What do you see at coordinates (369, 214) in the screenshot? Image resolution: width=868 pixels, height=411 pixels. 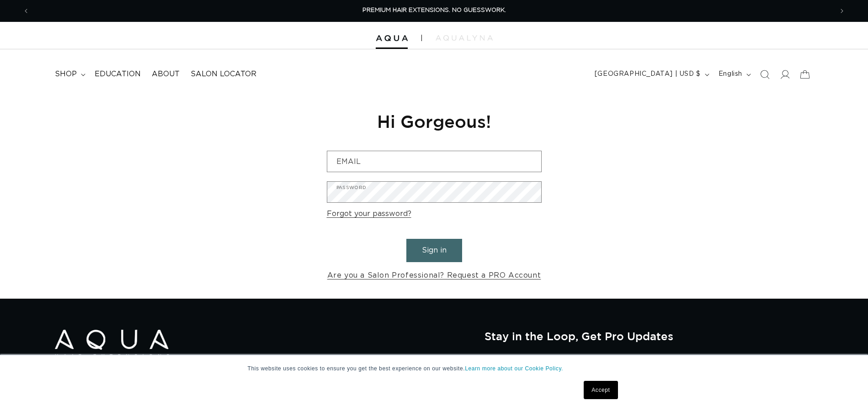 I see `a: Forgot your password?` at bounding box center [369, 214].